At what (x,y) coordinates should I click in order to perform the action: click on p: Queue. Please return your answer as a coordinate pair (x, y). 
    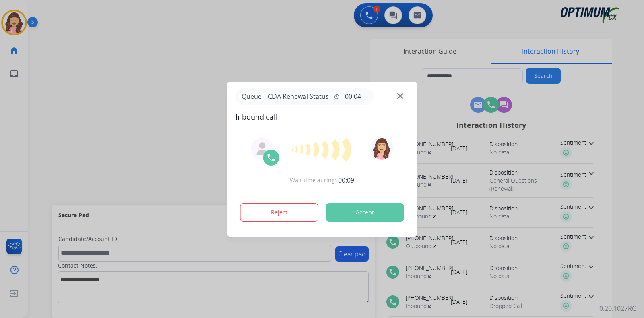
    Looking at the image, I should click on (252, 97).